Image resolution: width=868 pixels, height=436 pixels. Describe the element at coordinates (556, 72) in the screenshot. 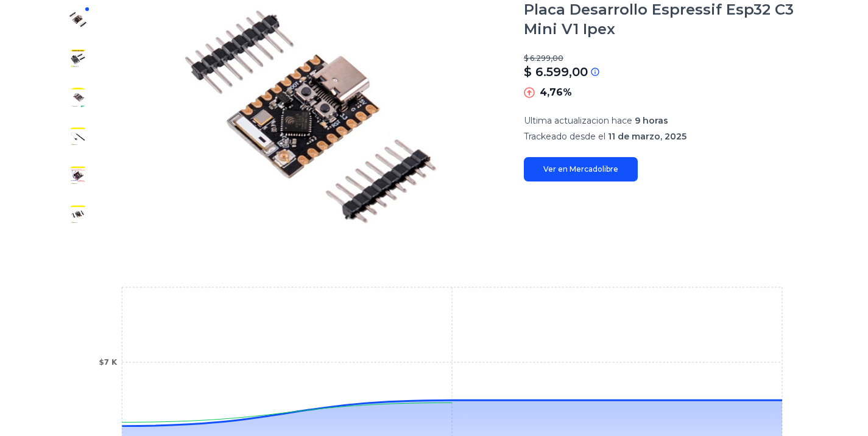

I see `p: $ 6.599,00` at that location.